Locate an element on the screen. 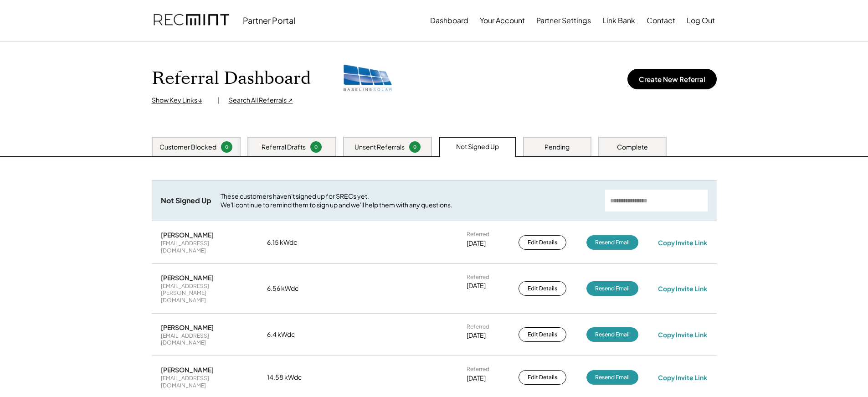 This screenshot has height=397, width=868. div: Partner Portal is located at coordinates (269, 20).